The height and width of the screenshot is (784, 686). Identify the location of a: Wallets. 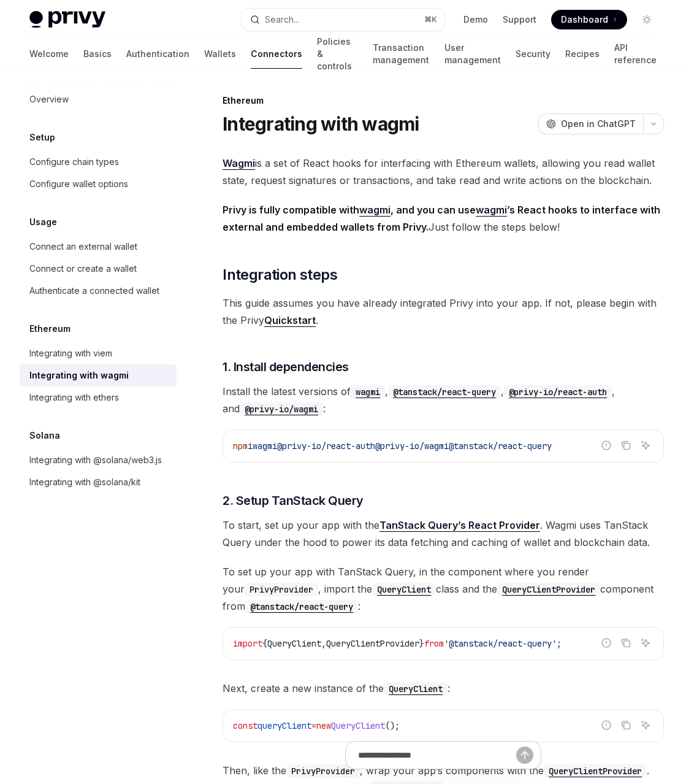
(220, 54).